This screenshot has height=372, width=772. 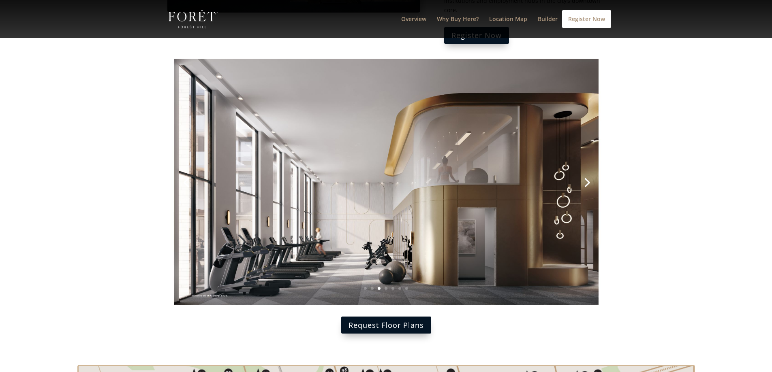 I want to click on a: 2, so click(x=372, y=289).